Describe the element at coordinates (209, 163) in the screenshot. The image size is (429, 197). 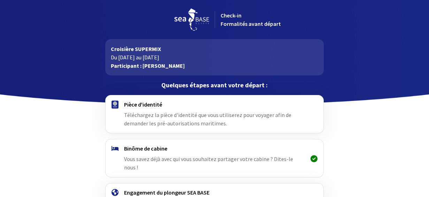
I see `span: Vous savez déjà avec qui vous souhaitez partager votre cabine ? Dites-le nous !` at that location.